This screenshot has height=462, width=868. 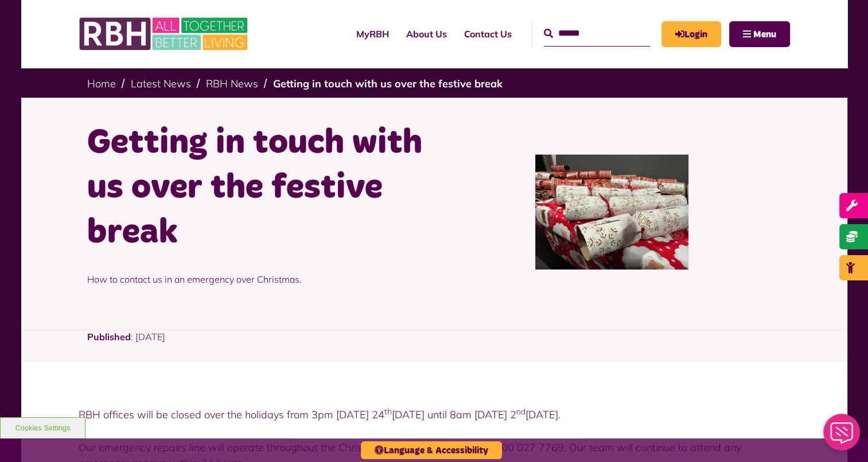 What do you see at coordinates (256, 279) in the screenshot?
I see `p: How to contact us in an emergency over Christmas.` at bounding box center [256, 279].